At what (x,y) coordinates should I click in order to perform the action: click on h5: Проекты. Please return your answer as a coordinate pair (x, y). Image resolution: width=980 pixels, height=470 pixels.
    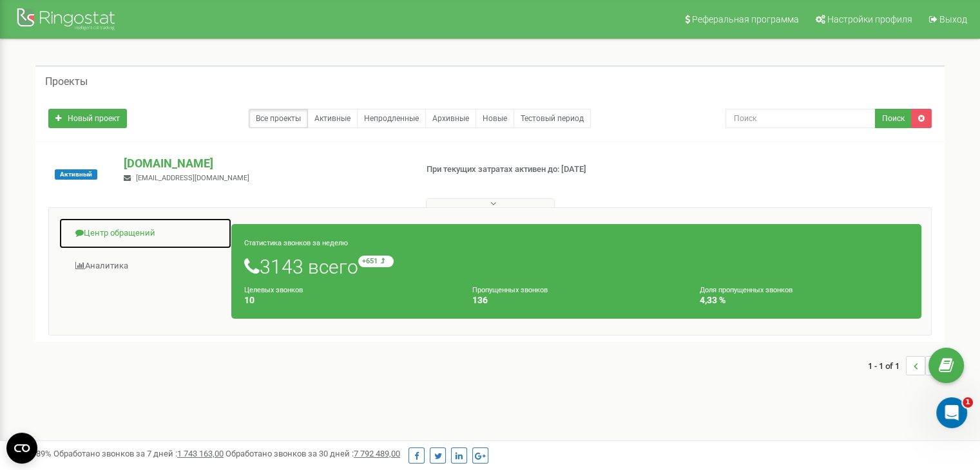
    Looking at the image, I should click on (66, 82).